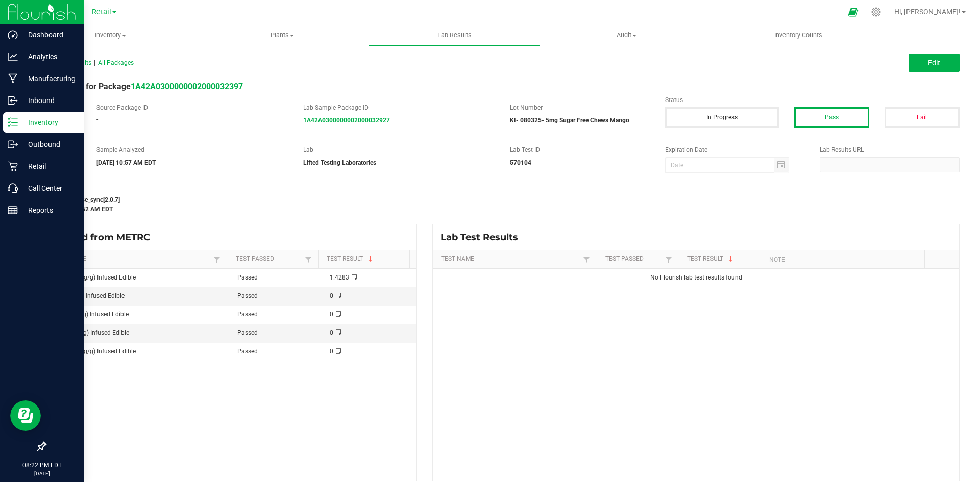  What do you see at coordinates (580, 150) in the screenshot?
I see `label: Lab Test ID` at bounding box center [580, 150].